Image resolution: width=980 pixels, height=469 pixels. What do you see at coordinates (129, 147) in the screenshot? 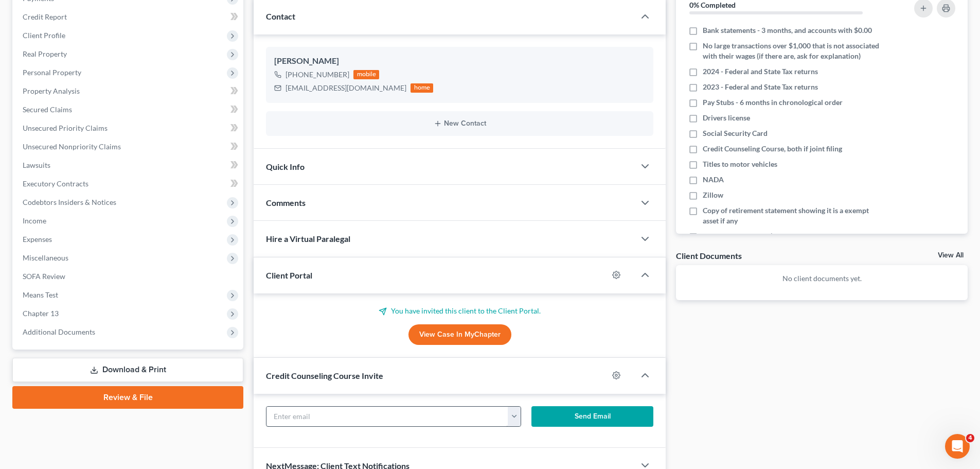
I see `a: Unsecured Nonpriority Claims` at bounding box center [129, 147].